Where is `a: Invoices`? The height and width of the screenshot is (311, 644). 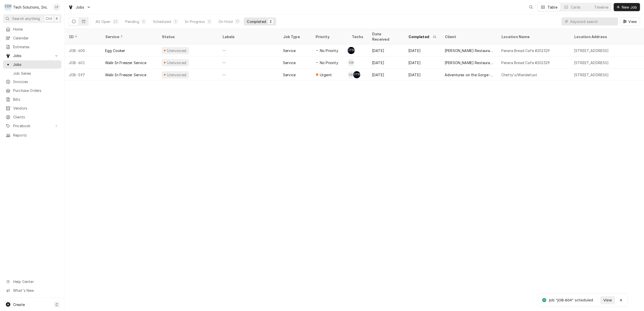 a: Invoices is located at coordinates (32, 81).